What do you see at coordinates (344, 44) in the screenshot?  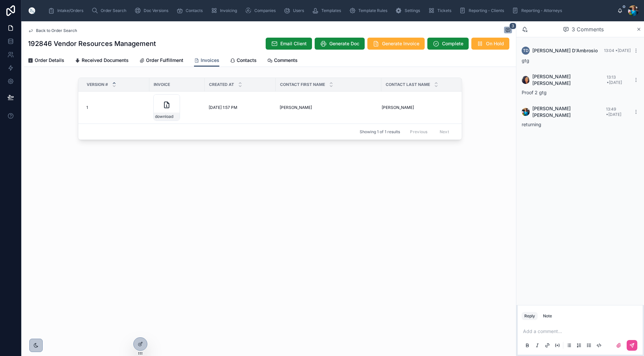 I see `span: Generate Doc` at bounding box center [344, 44].